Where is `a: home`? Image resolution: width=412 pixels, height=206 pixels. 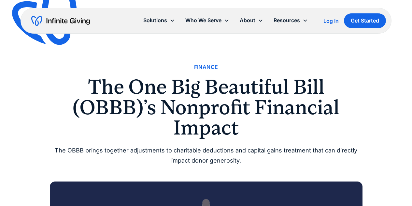
a: home is located at coordinates (61, 21).